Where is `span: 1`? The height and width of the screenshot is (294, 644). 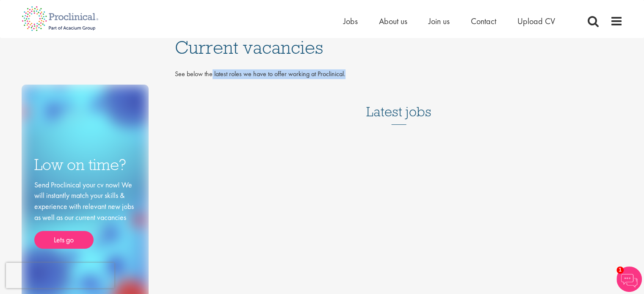
span: 1 is located at coordinates (620, 270).